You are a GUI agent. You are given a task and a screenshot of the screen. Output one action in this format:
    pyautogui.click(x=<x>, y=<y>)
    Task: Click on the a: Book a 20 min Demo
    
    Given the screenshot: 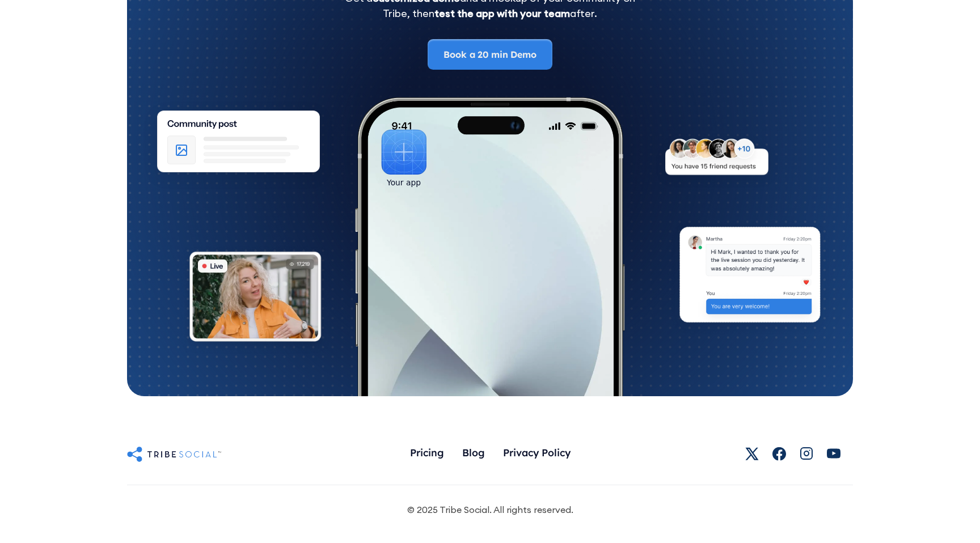 What is the action you would take?
    pyautogui.click(x=489, y=55)
    